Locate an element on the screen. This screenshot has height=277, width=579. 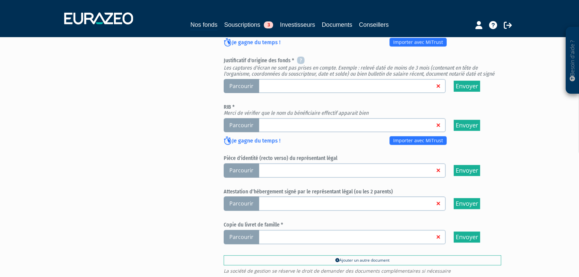
h6: Pièce d'identité (recto verso) du représentant légal is located at coordinates (363, 158).